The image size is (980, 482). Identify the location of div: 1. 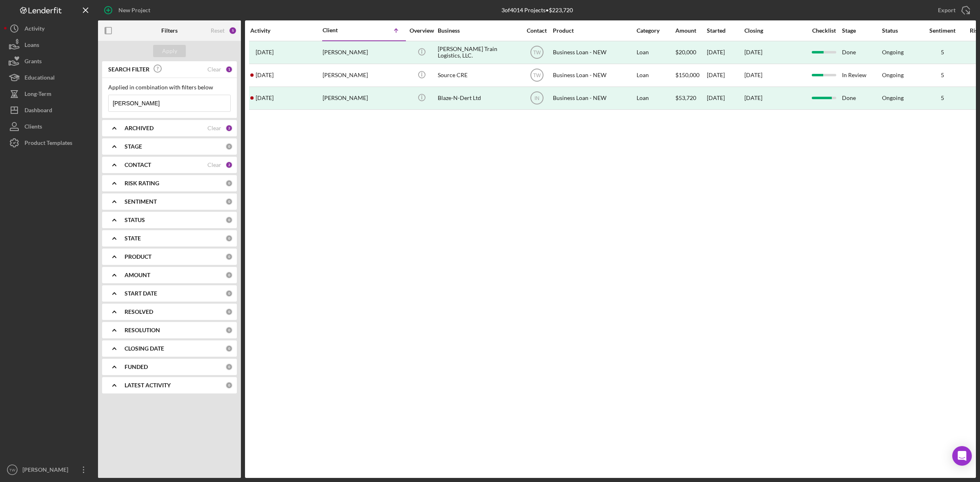
(229, 69).